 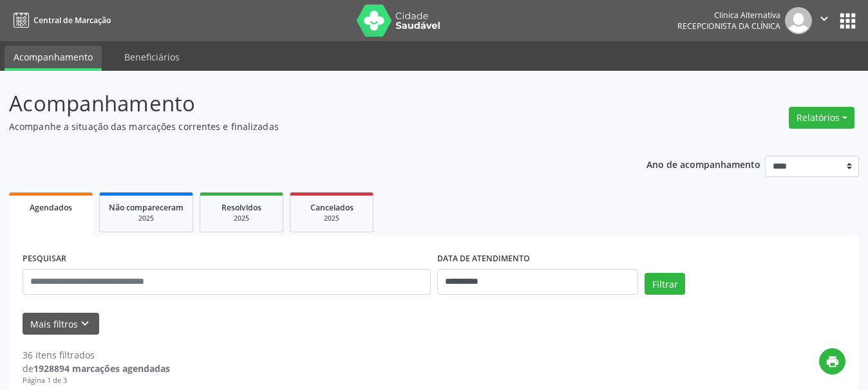 What do you see at coordinates (729, 15) in the screenshot?
I see `div: Clinica Alternativa` at bounding box center [729, 15].